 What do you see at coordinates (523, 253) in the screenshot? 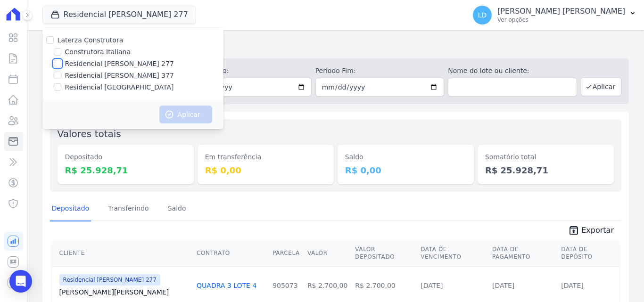
I see `th: Data de Pagamento` at bounding box center [523, 253].